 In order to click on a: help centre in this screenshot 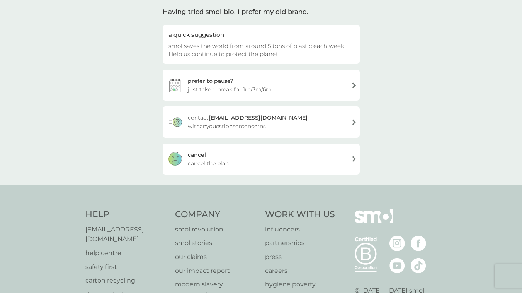, I will do `click(126, 253)`.